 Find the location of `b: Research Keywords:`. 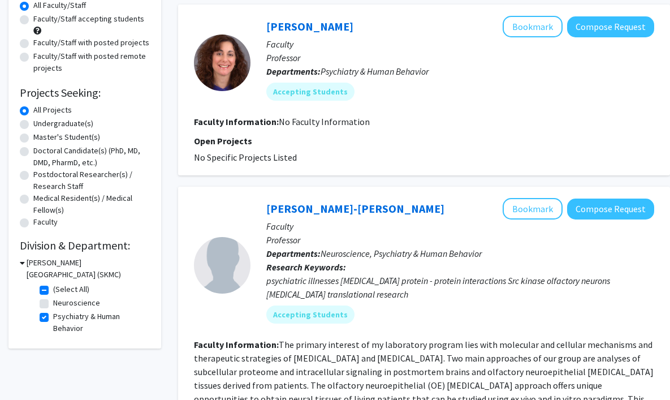

b: Research Keywords: is located at coordinates (306, 267).